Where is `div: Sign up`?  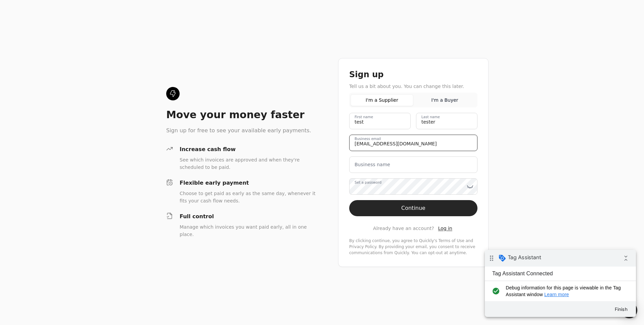 div: Sign up is located at coordinates (413, 74).